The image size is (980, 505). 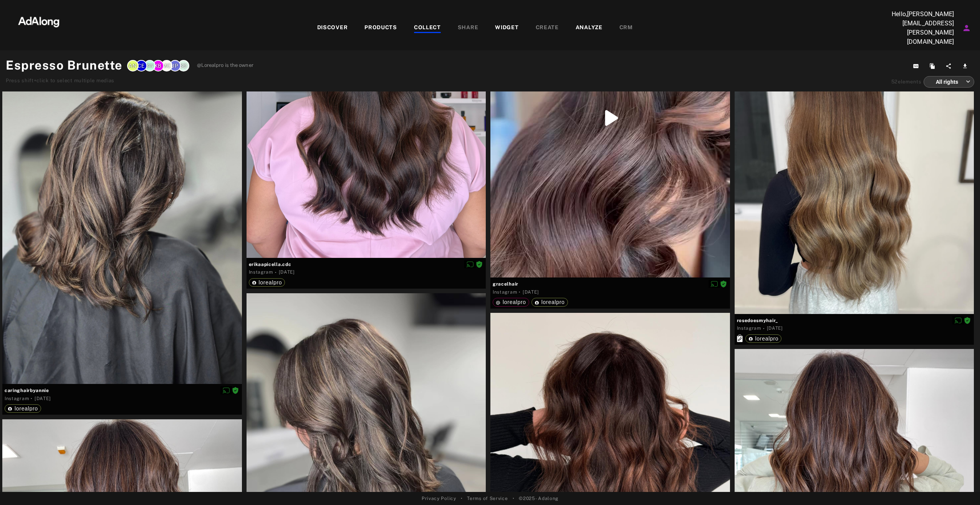 I want to click on div: cecile.dewaele@loreal.com, so click(x=141, y=65).